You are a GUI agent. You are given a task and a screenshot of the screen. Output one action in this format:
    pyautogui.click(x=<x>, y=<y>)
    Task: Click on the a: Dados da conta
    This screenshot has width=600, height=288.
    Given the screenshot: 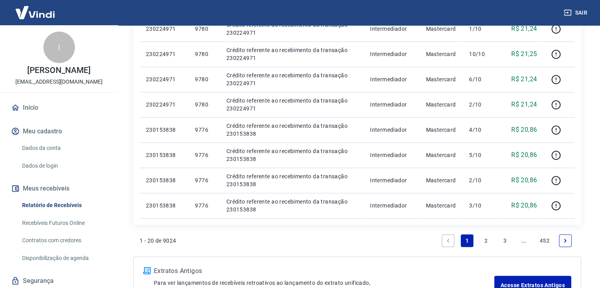 What is the action you would take?
    pyautogui.click(x=64, y=148)
    